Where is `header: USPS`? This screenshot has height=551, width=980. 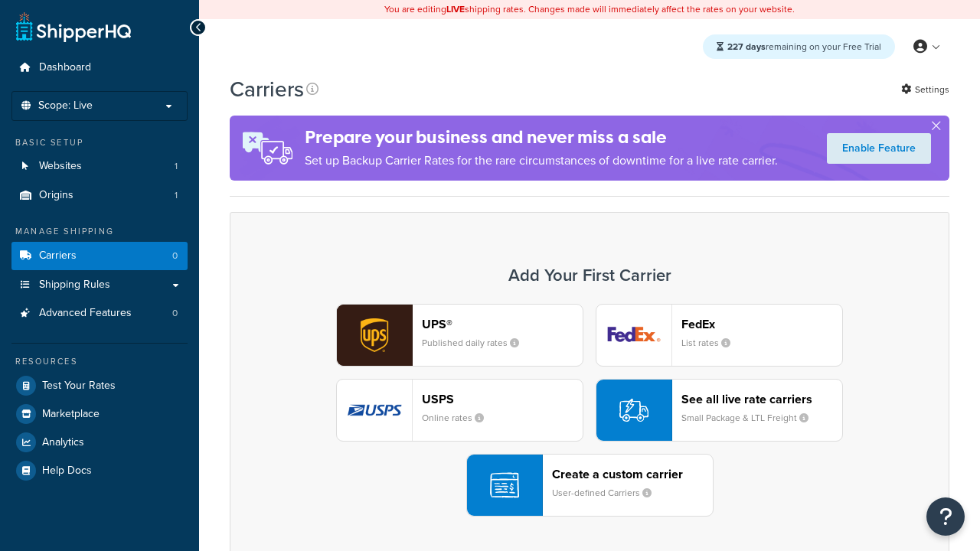 header: USPS is located at coordinates (503, 398).